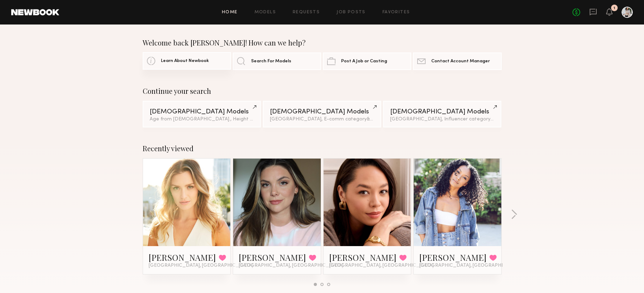 This screenshot has height=293, width=644. Describe the element at coordinates (322, 148) in the screenshot. I see `div: Recently viewed` at that location.